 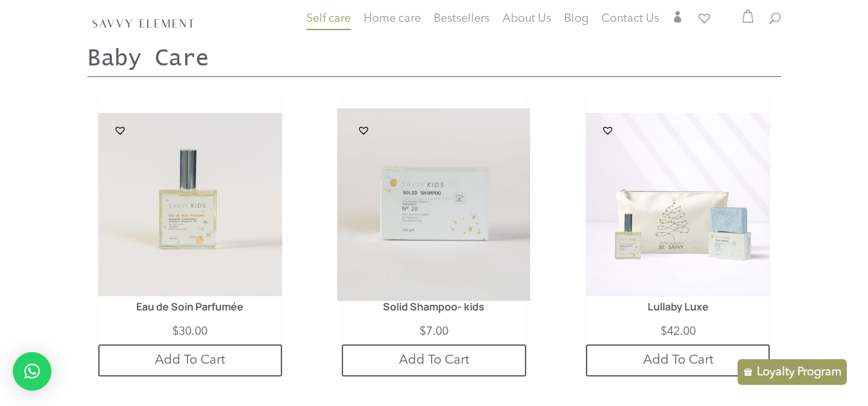 I want to click on bdi: 42.00, so click(x=677, y=332).